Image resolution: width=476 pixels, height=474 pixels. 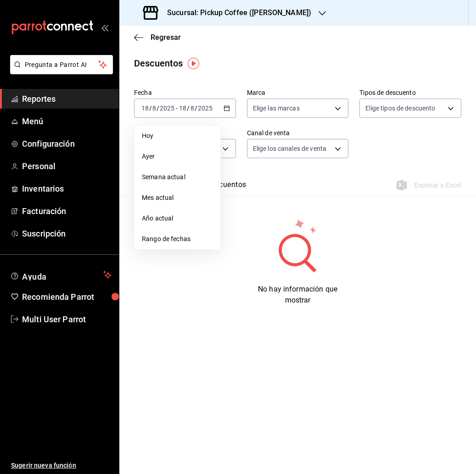 I want to click on span: Rango de fechas, so click(x=177, y=239).